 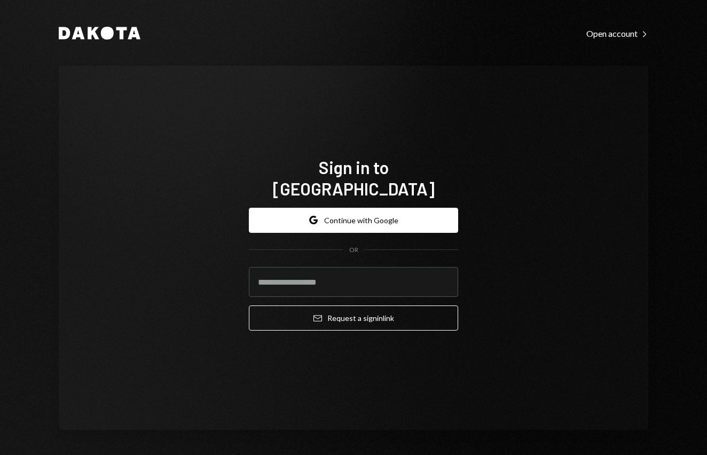 I want to click on button: Request a signinlink, so click(x=353, y=318).